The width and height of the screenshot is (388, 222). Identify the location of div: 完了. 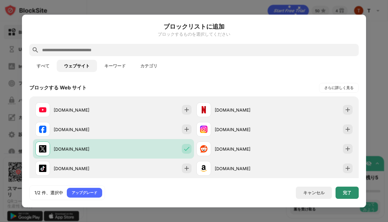
(348, 193).